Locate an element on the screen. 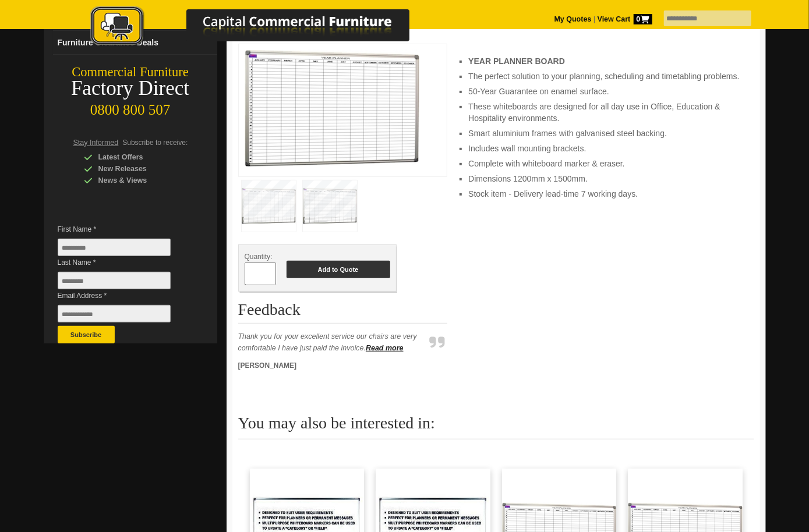 This screenshot has height=532, width=809. a: Furniture Clearance Deals is located at coordinates (135, 43).